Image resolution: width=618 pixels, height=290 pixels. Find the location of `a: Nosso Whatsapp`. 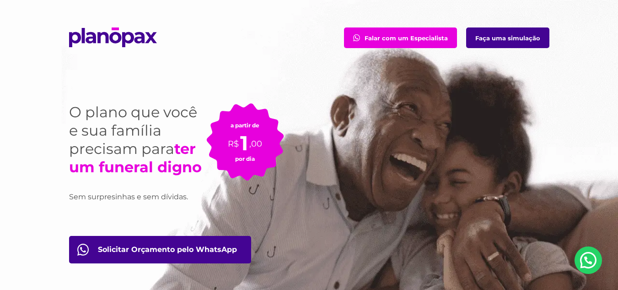

a: Nosso Whatsapp is located at coordinates (588, 260).